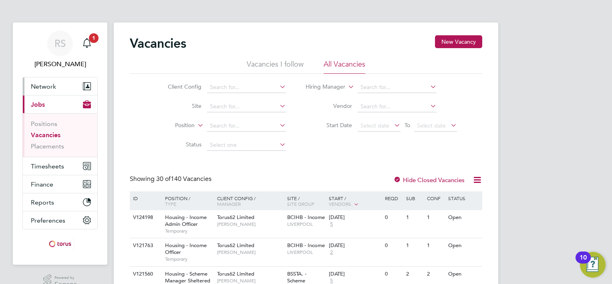 This screenshot has width=612, height=284. What do you see at coordinates (355, 201) in the screenshot?
I see `div: Start /` at bounding box center [355, 201].